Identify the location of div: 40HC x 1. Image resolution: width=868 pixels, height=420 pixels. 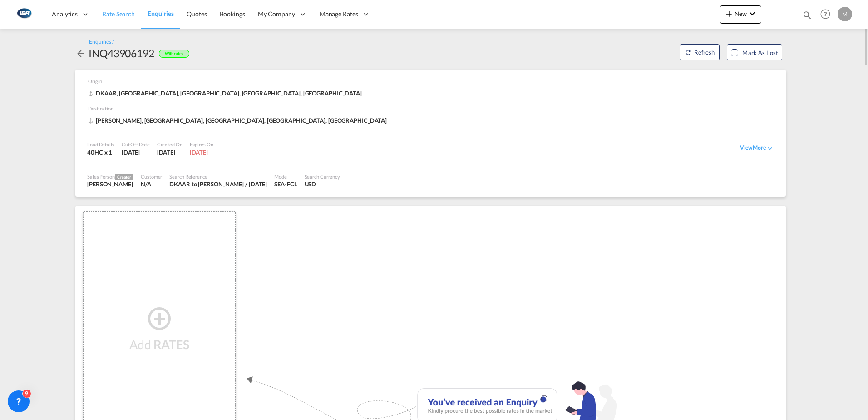
(101, 152).